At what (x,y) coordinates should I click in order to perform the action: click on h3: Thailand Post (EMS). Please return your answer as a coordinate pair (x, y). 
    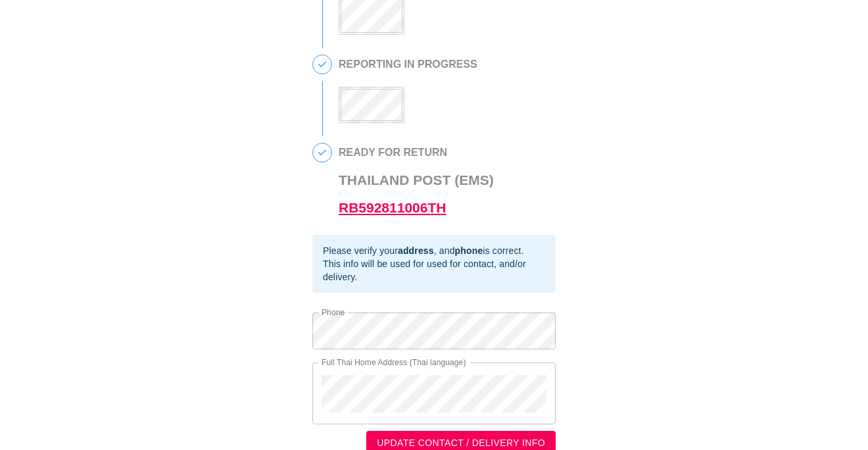
    Looking at the image, I should click on (417, 195).